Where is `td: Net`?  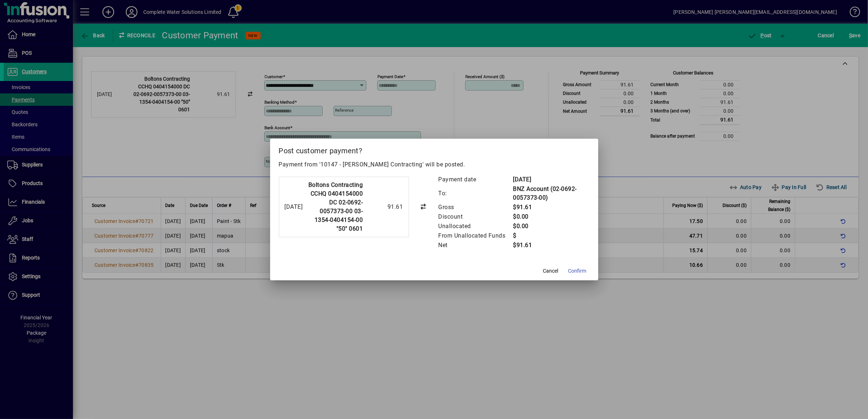
td: Net is located at coordinates (475, 245).